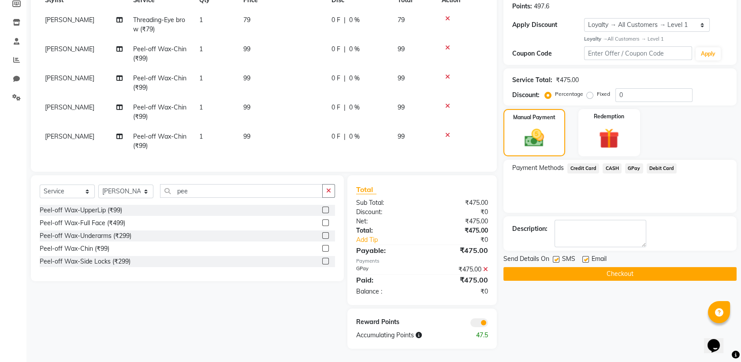 Image resolution: width=741 pixels, height=362 pixels. What do you see at coordinates (541, 6) in the screenshot?
I see `div: 497.6` at bounding box center [541, 6].